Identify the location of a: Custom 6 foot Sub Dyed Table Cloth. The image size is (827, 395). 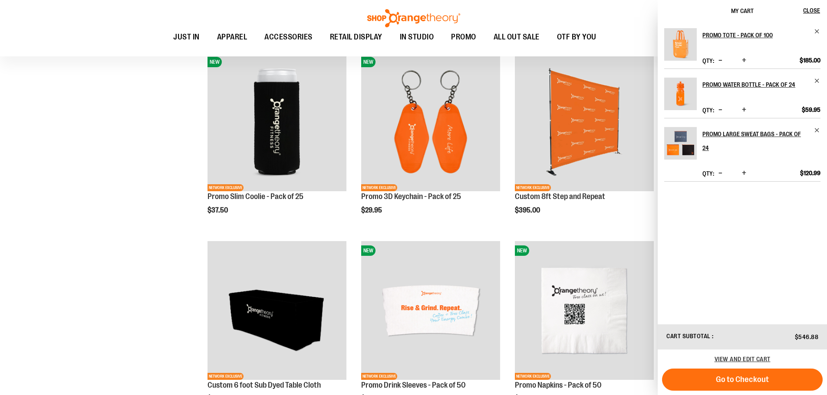
(264, 385).